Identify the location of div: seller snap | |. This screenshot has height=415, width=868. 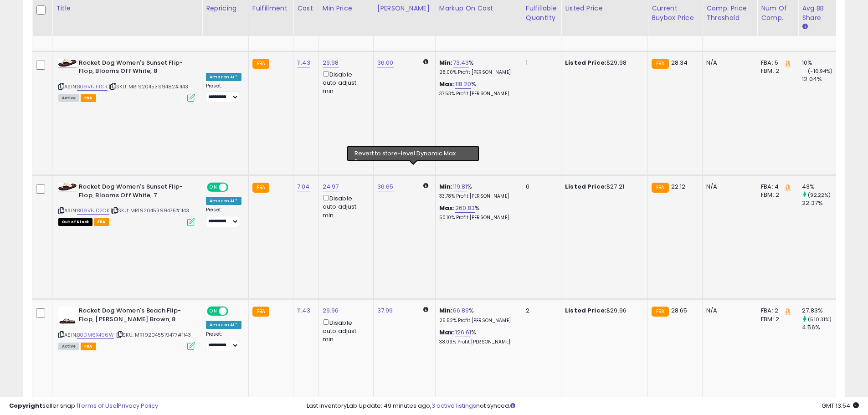
(83, 406).